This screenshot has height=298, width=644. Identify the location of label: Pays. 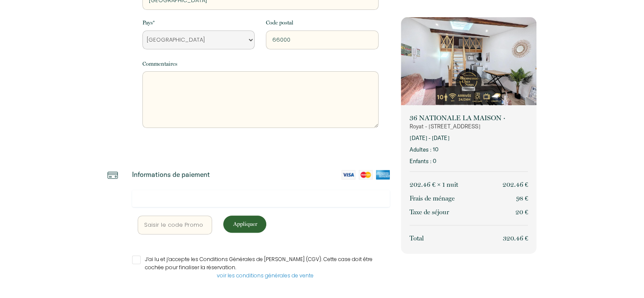
(149, 23).